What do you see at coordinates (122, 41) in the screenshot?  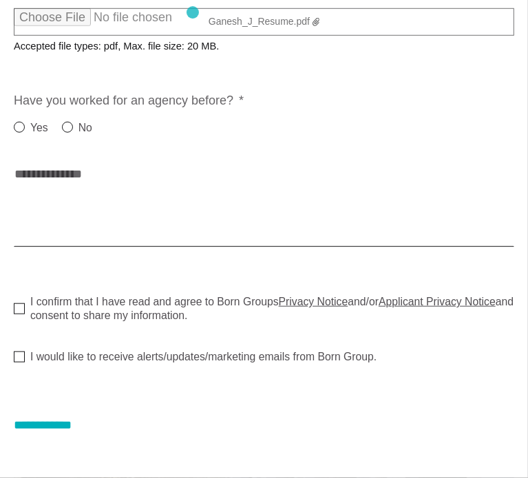 I see `span: Accepted file types: pdf, Max. file size: 20 MB.` at bounding box center [122, 41].